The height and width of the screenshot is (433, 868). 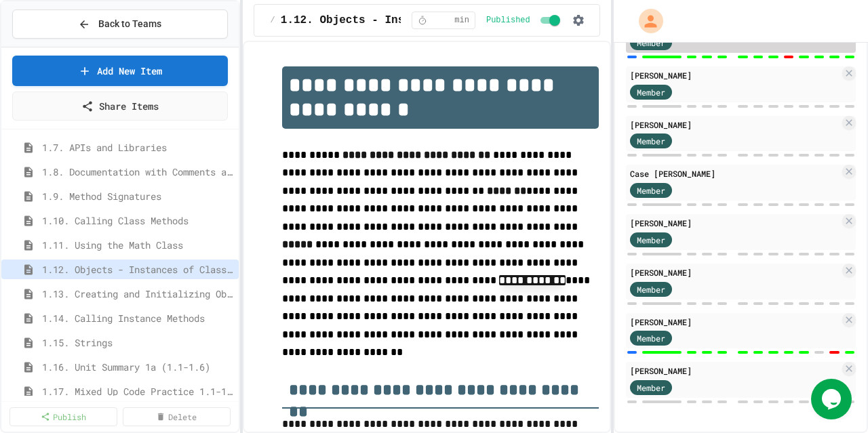 I want to click on span: min, so click(x=462, y=21).